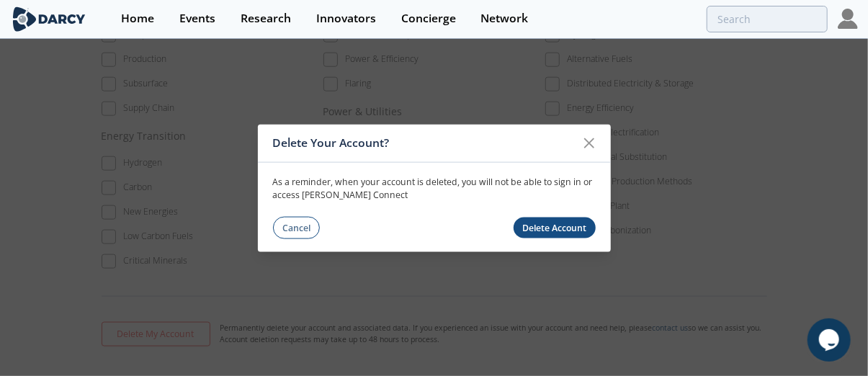  I want to click on button: Delete Account, so click(554, 228).